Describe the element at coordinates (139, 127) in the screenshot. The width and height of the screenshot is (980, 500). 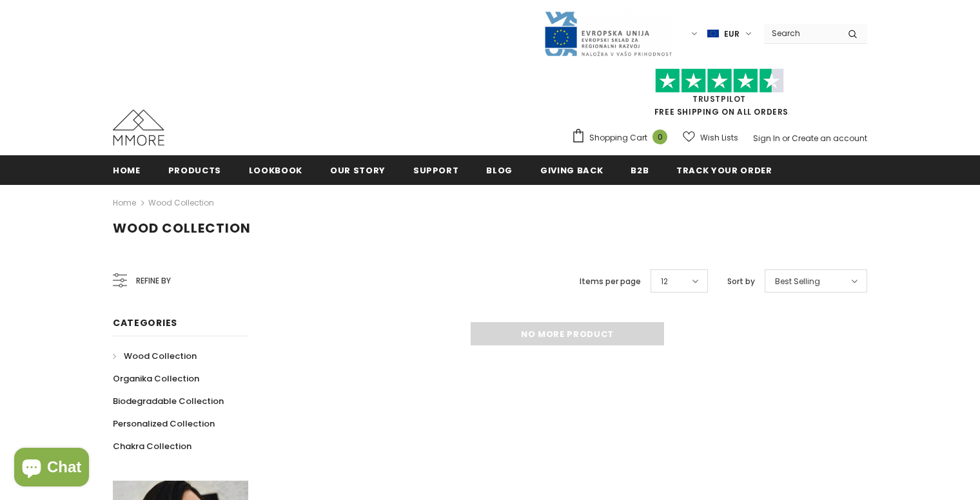
I see `img: MMORE Cases` at that location.